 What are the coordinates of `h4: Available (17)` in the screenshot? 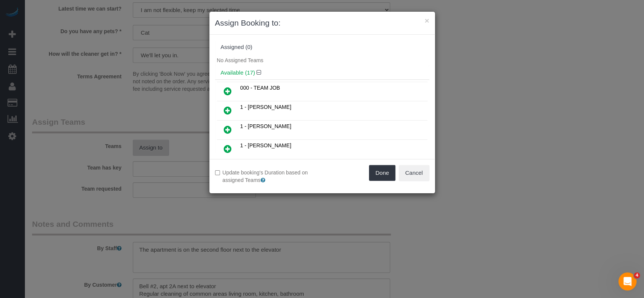 It's located at (322, 73).